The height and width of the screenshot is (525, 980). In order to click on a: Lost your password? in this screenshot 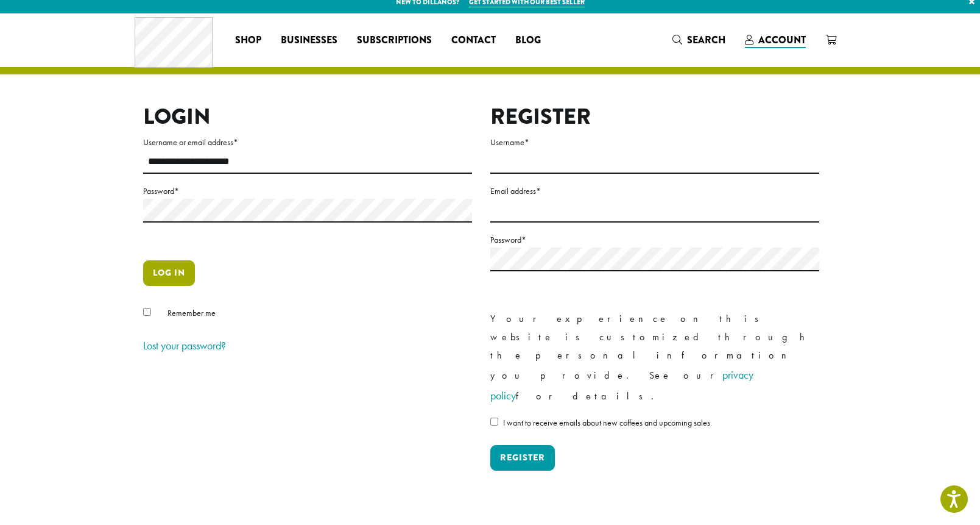, I will do `click(185, 345)`.